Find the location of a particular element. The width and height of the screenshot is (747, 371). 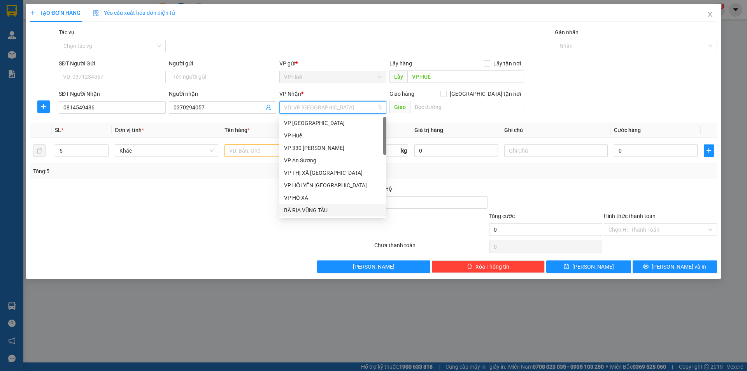

span: Yêu cầu xuất hóa đơn điện tử is located at coordinates (134, 13).